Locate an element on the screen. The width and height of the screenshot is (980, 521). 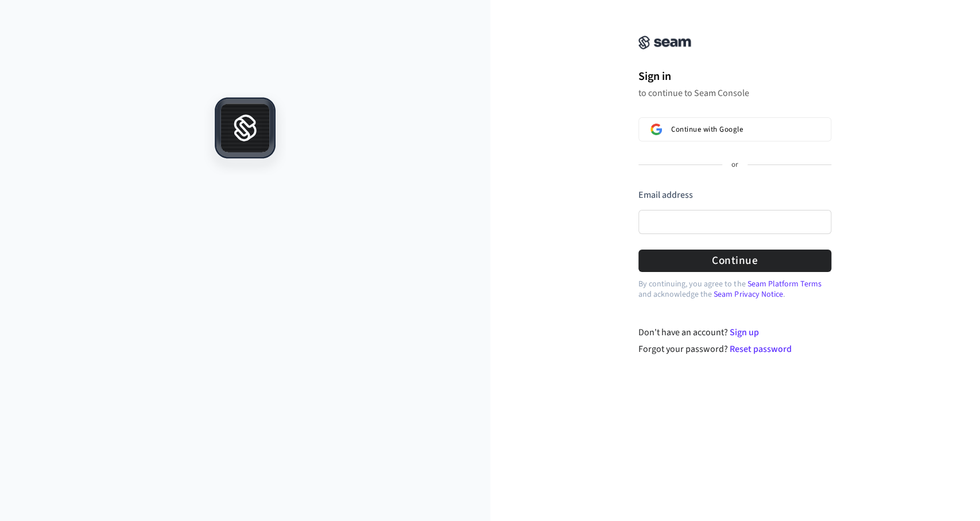
a: Seam Privacy Notice is located at coordinates (748, 294).